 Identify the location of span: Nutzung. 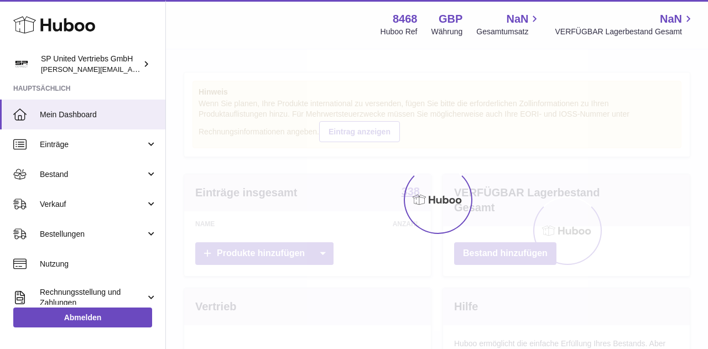
(99, 264).